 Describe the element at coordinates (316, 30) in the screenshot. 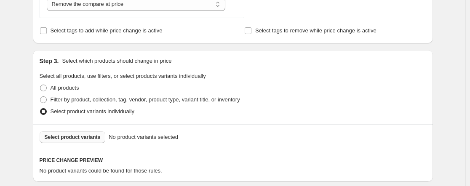

I see `span: Select tags to remove while price change is active` at that location.